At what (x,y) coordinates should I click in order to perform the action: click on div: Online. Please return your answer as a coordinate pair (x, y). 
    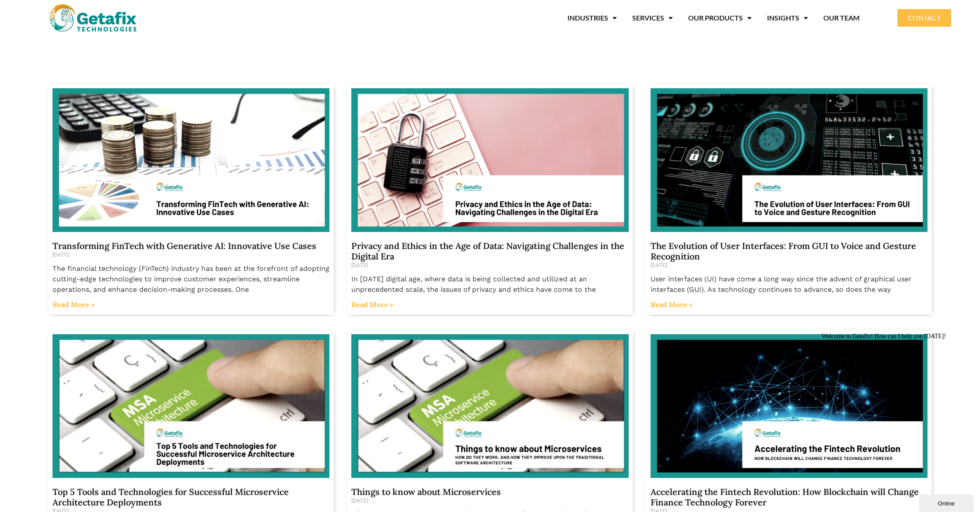
    Looking at the image, I should click on (27, 10).